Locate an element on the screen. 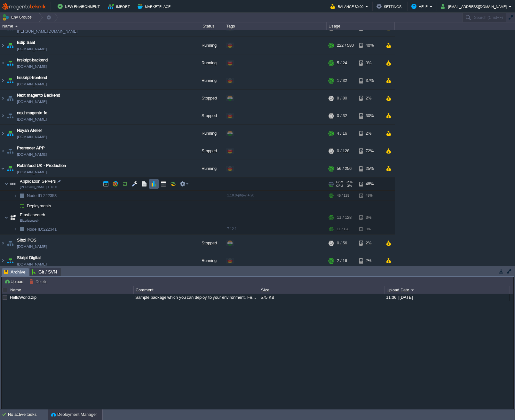 The height and width of the screenshot is (420, 515). a: Prerender APP is located at coordinates (31, 148).